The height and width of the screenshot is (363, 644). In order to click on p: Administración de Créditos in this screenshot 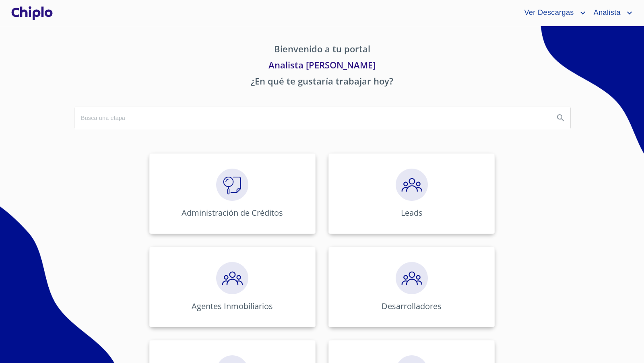, I will do `click(232, 213)`.